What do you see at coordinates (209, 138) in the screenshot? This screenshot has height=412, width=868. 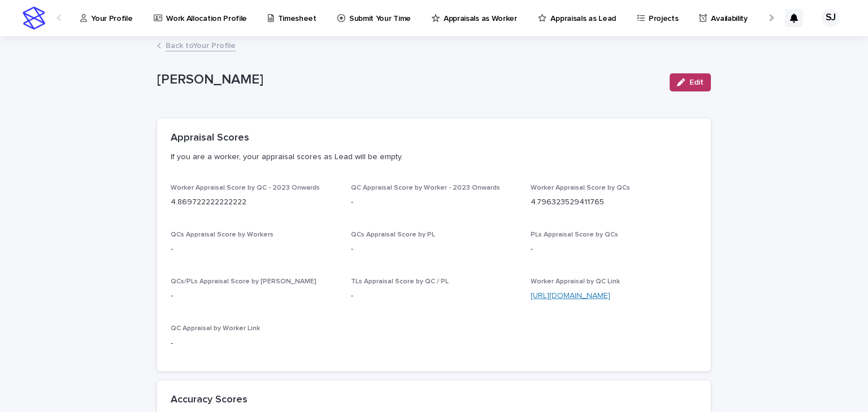 I see `h2: Appraisal Scores` at bounding box center [209, 138].